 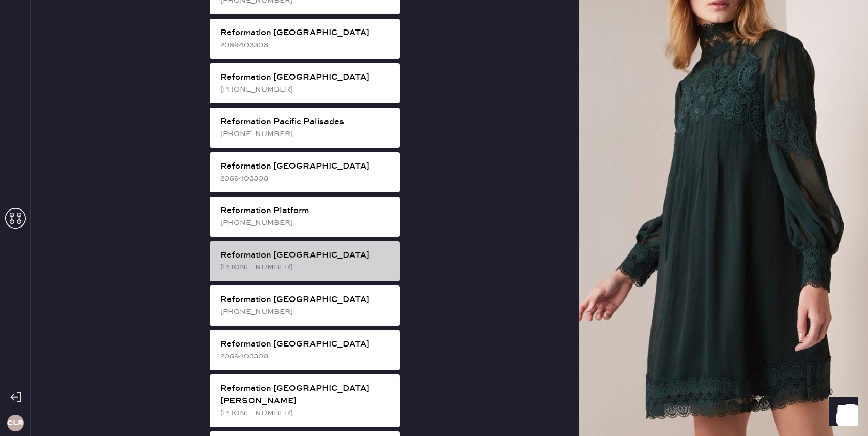 What do you see at coordinates (306, 122) in the screenshot?
I see `div: Reformation Pacific Palisades` at bounding box center [306, 122].